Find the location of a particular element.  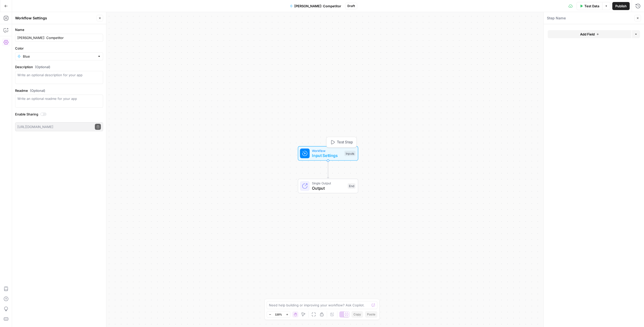

span: Copy is located at coordinates (357, 315).